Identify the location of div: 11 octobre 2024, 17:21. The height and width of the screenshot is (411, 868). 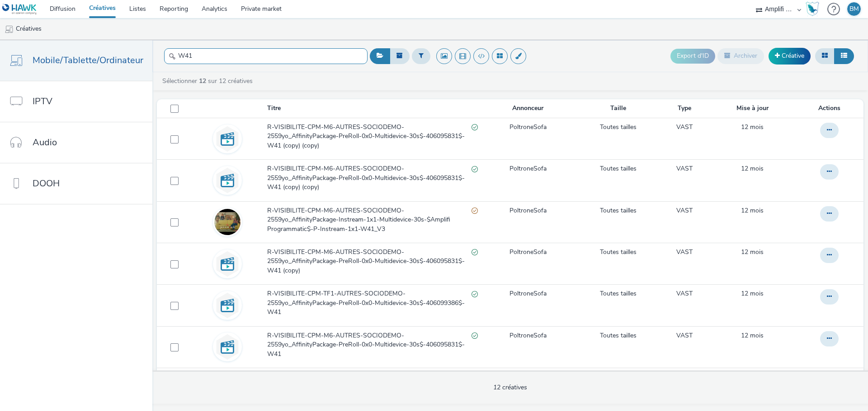
(752, 211).